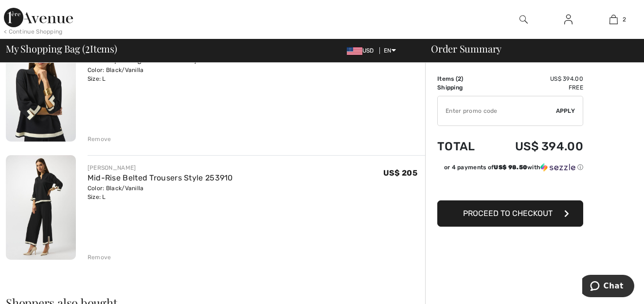 The height and width of the screenshot is (304, 644). What do you see at coordinates (496, 111) in the screenshot?
I see `input: Promo code` at bounding box center [496, 111].